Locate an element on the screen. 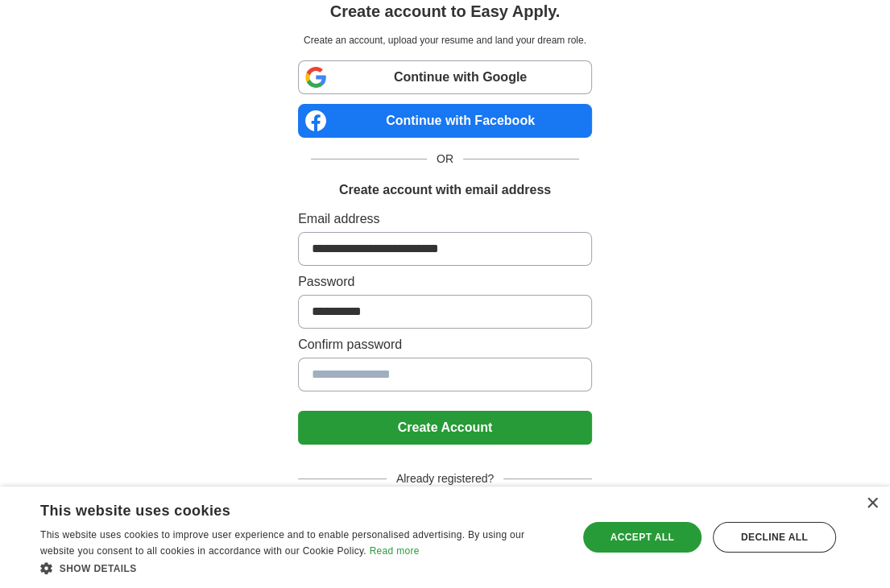 The image size is (890, 588). div: Close is located at coordinates (872, 503).